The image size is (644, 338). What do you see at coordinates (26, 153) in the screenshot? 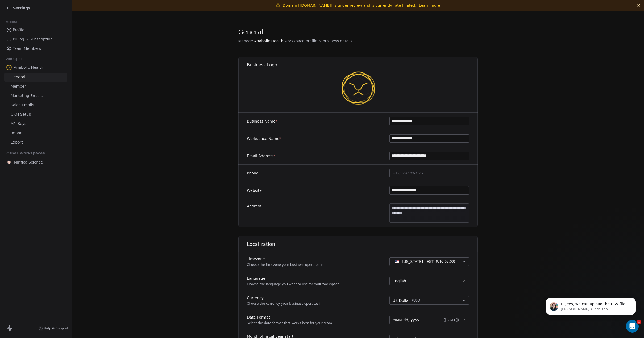
I see `span: Other Workspaces` at bounding box center [26, 153].